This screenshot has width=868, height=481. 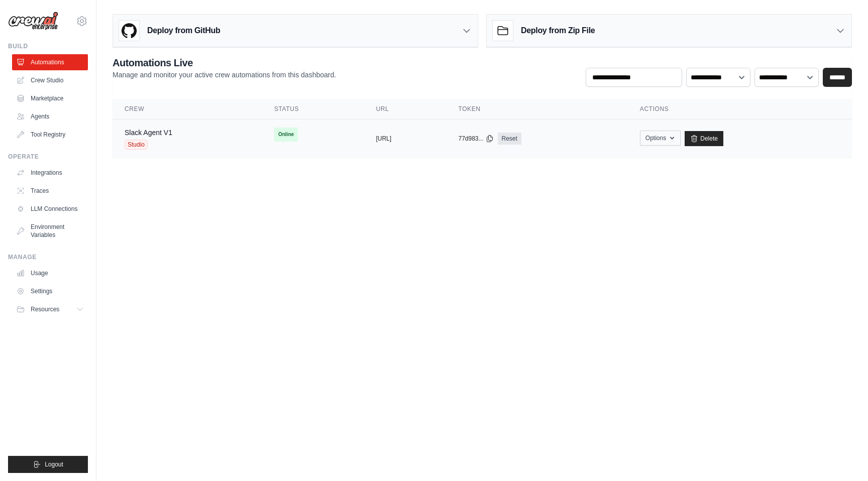 What do you see at coordinates (50, 135) in the screenshot?
I see `a: Tool Registry` at bounding box center [50, 135].